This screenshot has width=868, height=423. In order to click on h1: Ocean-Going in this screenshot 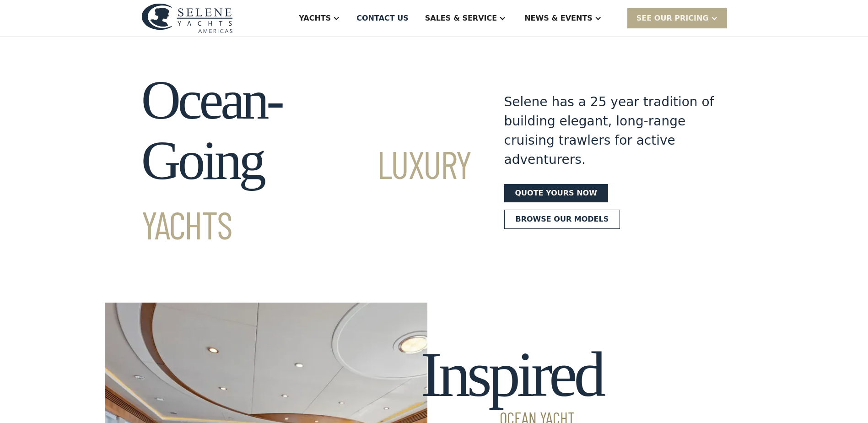, I will do `click(306, 161)`.